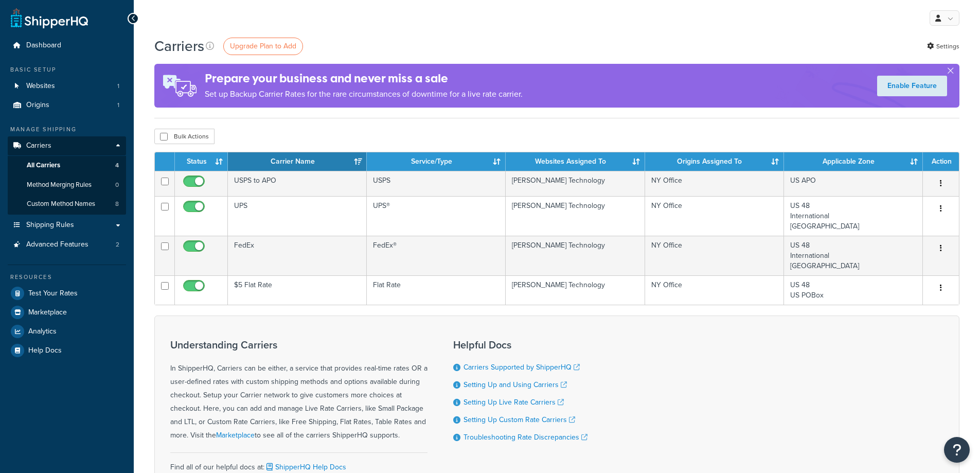  What do you see at coordinates (67, 293) in the screenshot?
I see `li: Test Your Rates` at bounding box center [67, 293].